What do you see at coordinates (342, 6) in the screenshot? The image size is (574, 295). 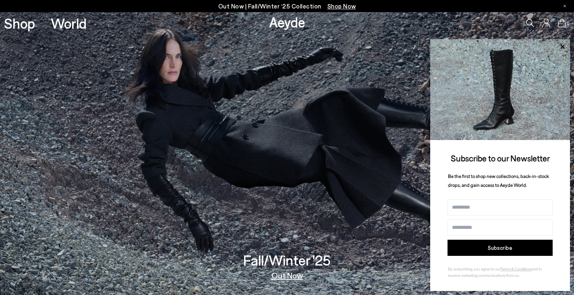 I see `span: Navigate to /collections/new-in` at bounding box center [342, 6].